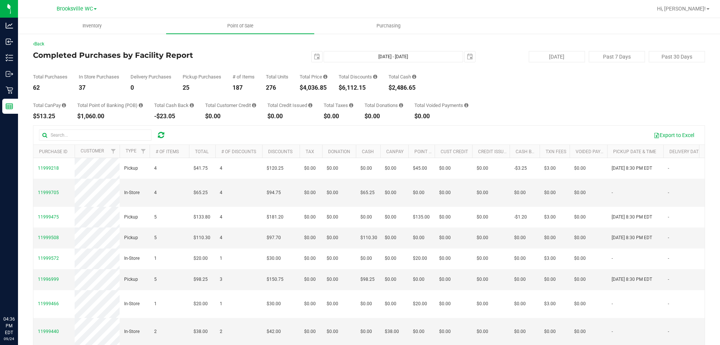 The height and width of the screenshot is (345, 720). I want to click on div: Total Price, so click(313, 76).